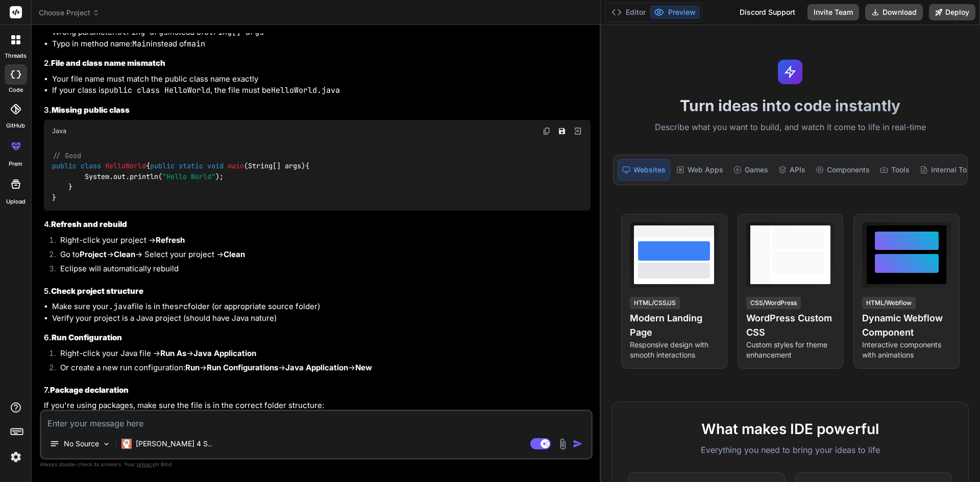  Describe the element at coordinates (106, 444) in the screenshot. I see `img: Pick Models` at that location.